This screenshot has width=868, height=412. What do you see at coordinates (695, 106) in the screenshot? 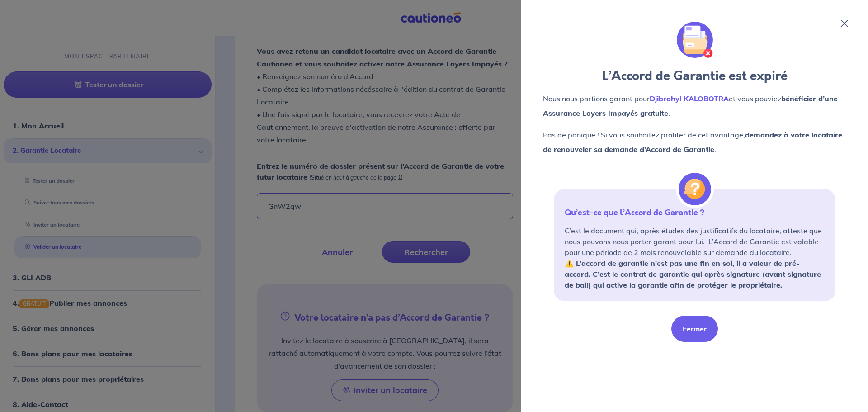
I see `p: Nous nous portions garant pour et vous pouviez .` at bounding box center [695, 106].